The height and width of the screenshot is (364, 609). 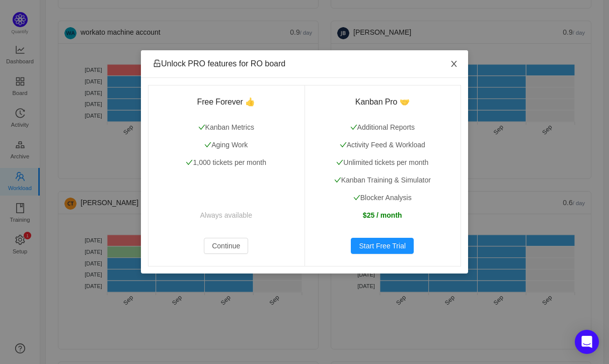 What do you see at coordinates (383, 162) in the screenshot?
I see `p: Unlimited tickets per month` at bounding box center [383, 162].